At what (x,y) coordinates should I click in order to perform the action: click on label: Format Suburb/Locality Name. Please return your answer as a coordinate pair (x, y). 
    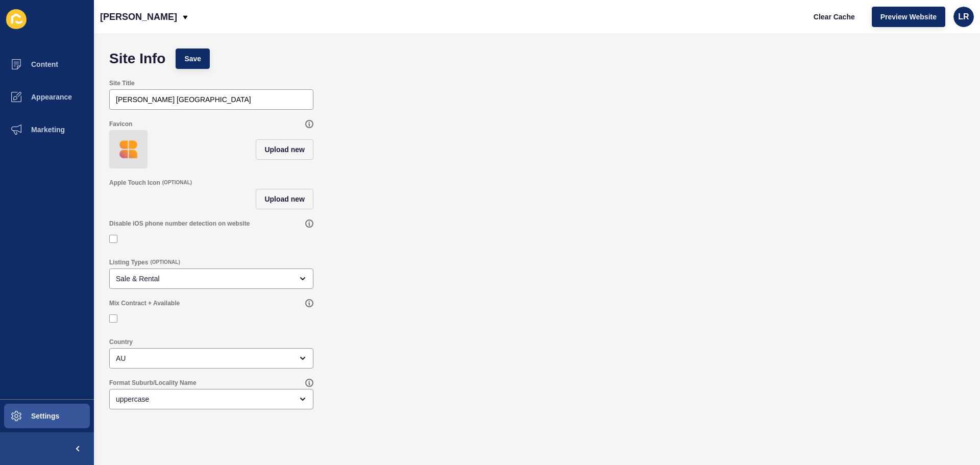
    Looking at the image, I should click on (152, 383).